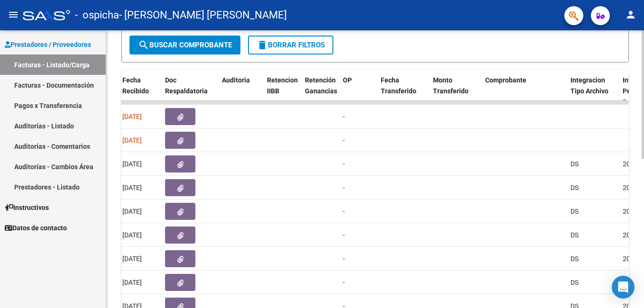 This screenshot has width=644, height=308. What do you see at coordinates (455, 91) in the screenshot?
I see `datatable-header-cell: Monto Transferido` at bounding box center [455, 91].